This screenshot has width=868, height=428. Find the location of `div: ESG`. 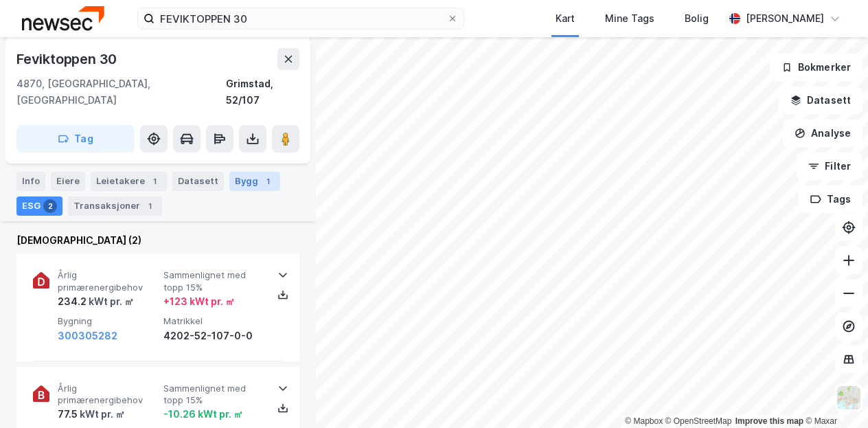

div: ESG is located at coordinates (39, 206).